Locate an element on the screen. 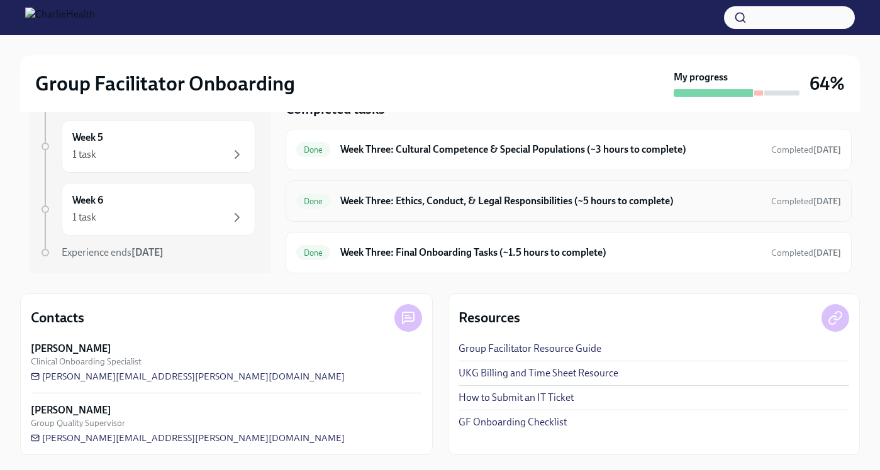 This screenshot has height=470, width=880. h6: Week Three: Cultural Competence & Special Populations (~3 hours to complete) is located at coordinates (550, 150).